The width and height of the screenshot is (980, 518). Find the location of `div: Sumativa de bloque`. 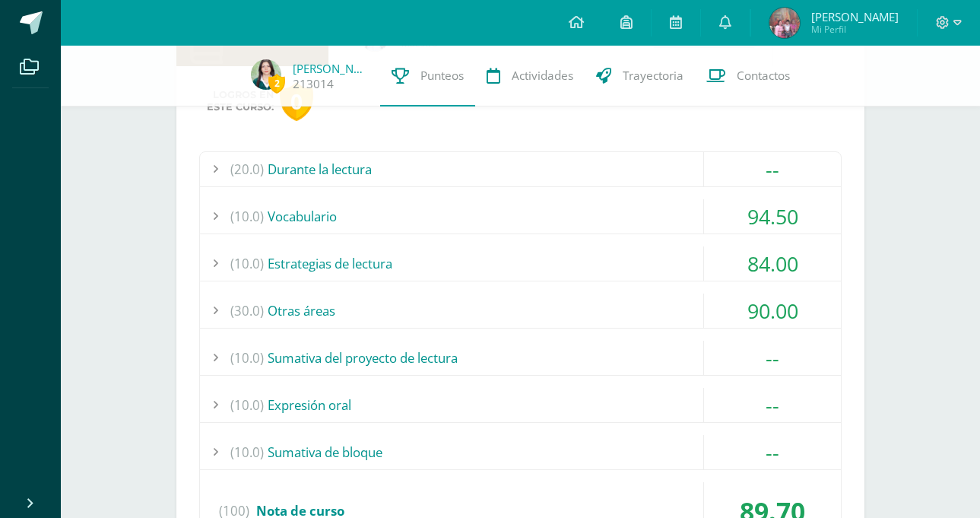

div: Sumativa de bloque is located at coordinates (520, 451).